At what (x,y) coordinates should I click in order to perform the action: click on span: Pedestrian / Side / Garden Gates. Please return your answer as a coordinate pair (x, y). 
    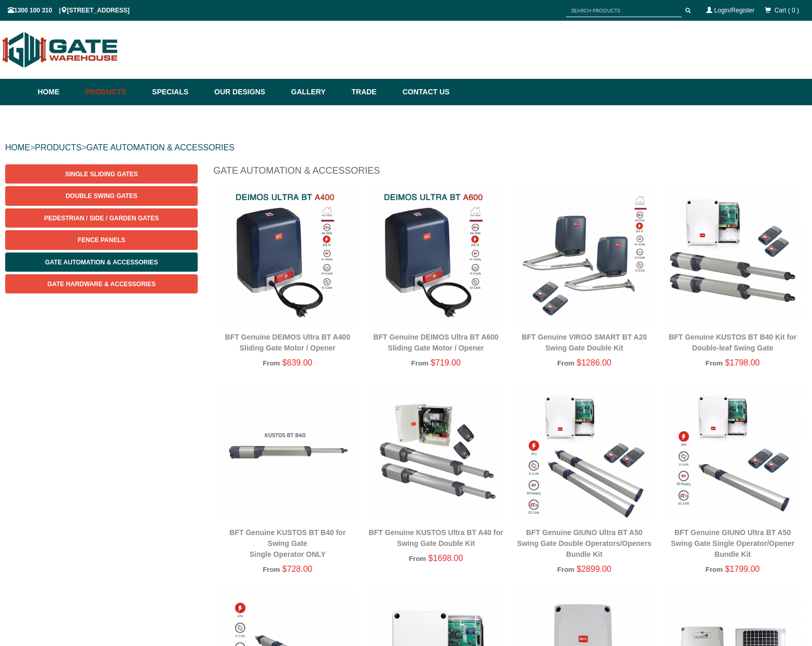
    Looking at the image, I should click on (101, 218).